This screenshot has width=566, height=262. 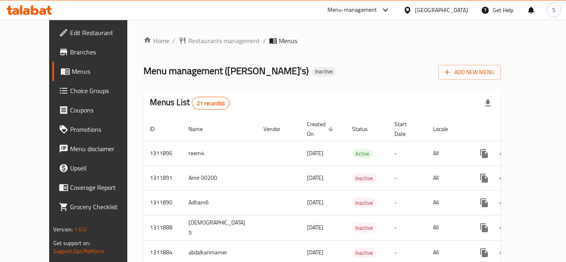 What do you see at coordinates (80, 229) in the screenshot?
I see `span: 1.0.0` at bounding box center [80, 229].